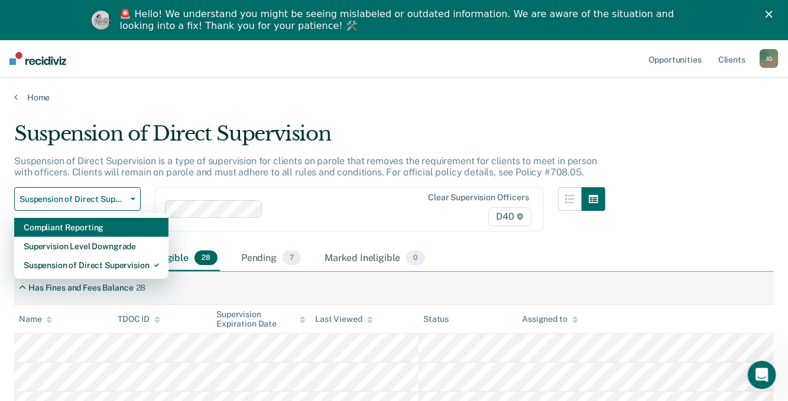 This screenshot has height=401, width=788. What do you see at coordinates (271, 259) in the screenshot?
I see `div: Pending7` at bounding box center [271, 259].